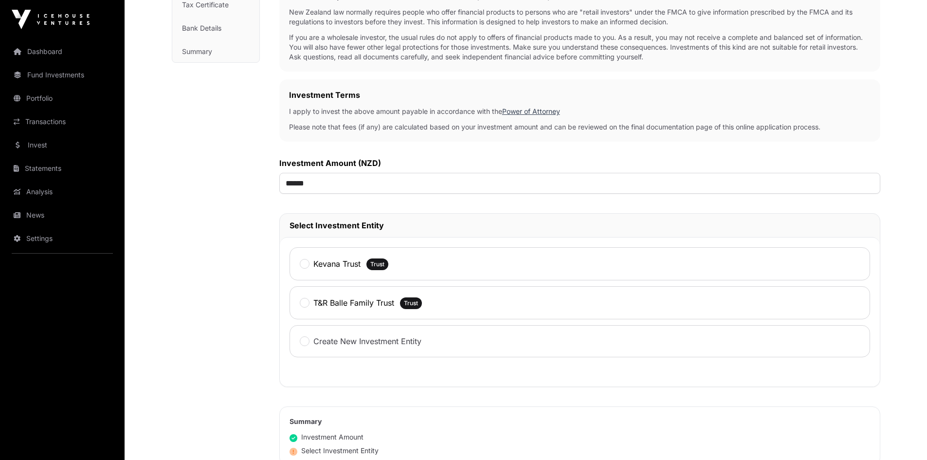 The width and height of the screenshot is (927, 460). Describe the element at coordinates (62, 98) in the screenshot. I see `a: Portfolio` at that location.